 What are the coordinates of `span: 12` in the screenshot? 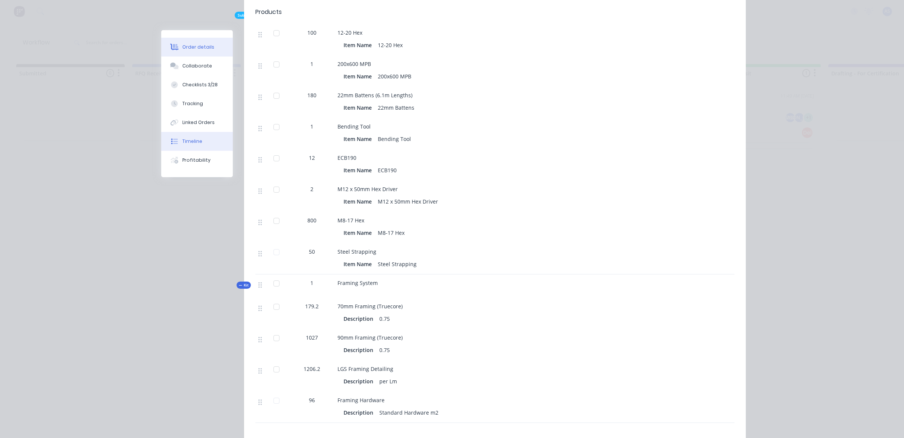 It's located at (312, 157).